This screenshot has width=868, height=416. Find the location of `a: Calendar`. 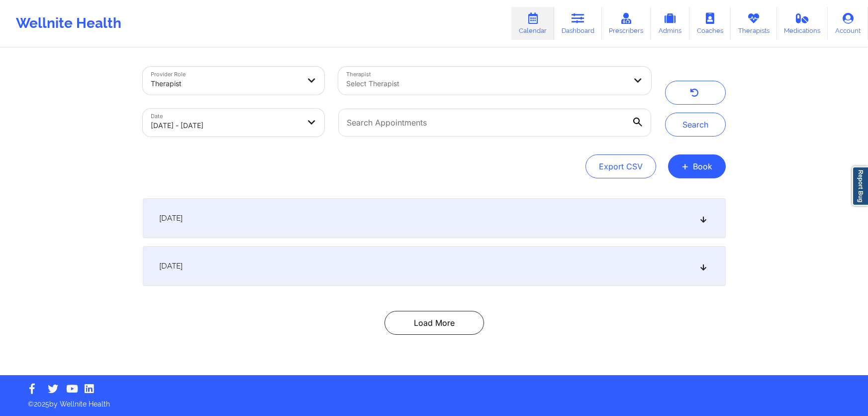

a: Calendar is located at coordinates (533, 23).